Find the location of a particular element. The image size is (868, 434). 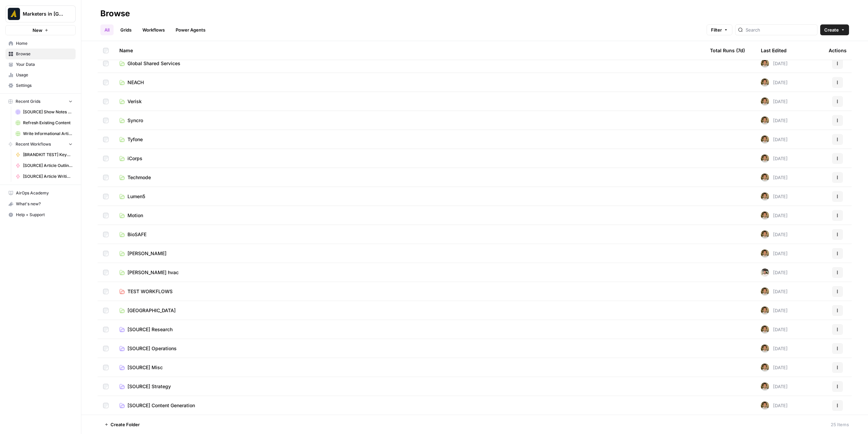

span: New is located at coordinates (38, 30).